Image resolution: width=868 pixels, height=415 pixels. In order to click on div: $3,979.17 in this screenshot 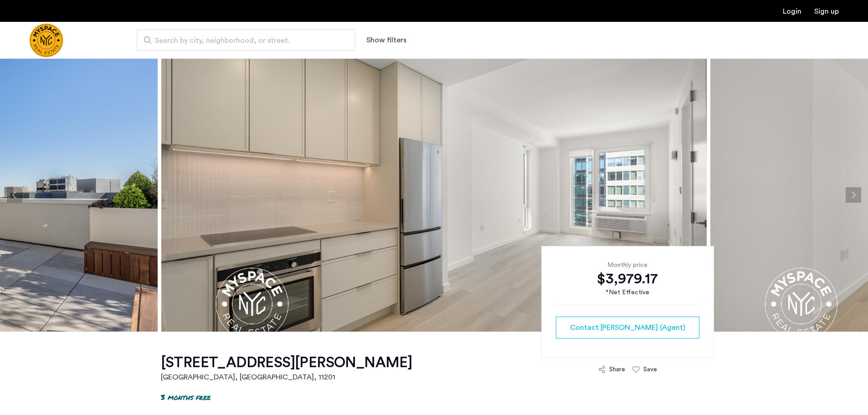, I will do `click(627, 279)`.